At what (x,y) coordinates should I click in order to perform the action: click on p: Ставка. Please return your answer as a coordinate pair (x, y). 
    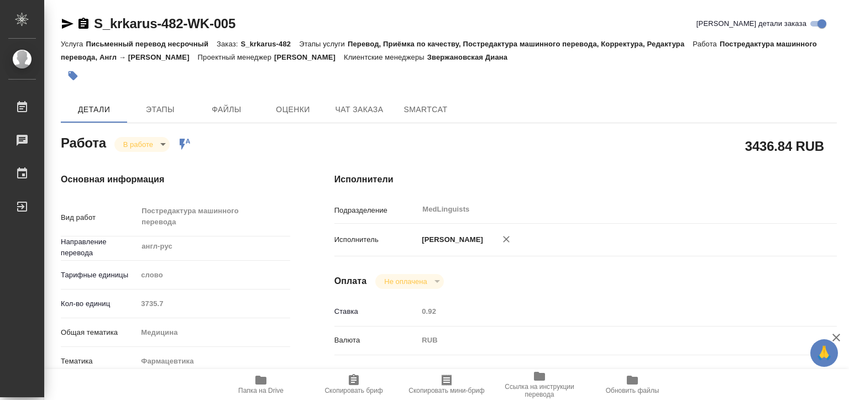
    Looking at the image, I should click on (377, 312).